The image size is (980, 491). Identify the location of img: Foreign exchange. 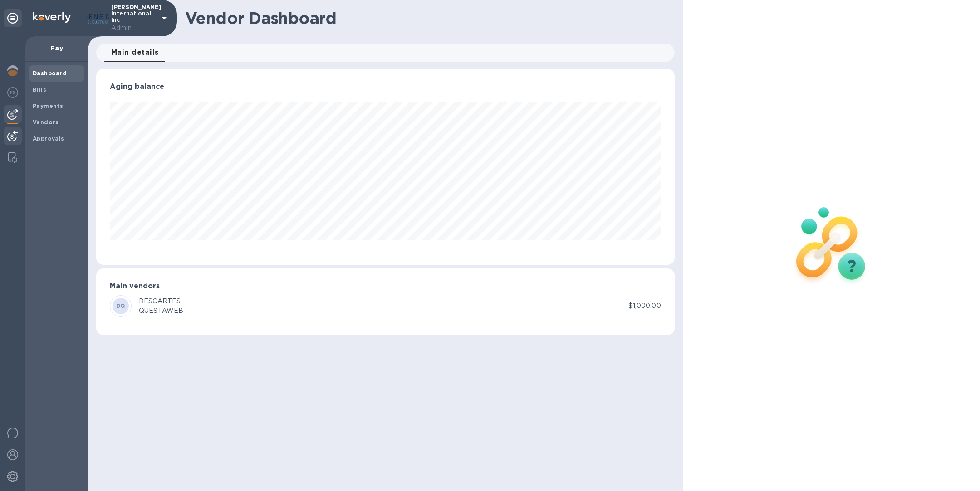
(13, 93).